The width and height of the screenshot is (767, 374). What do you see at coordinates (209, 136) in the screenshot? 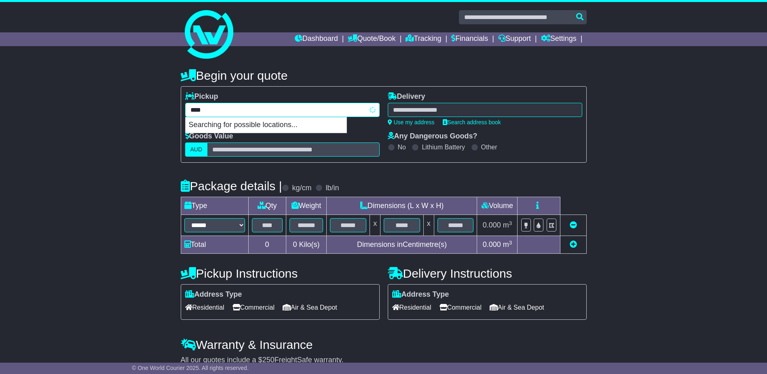
I see `label: Goods Value` at bounding box center [209, 136].